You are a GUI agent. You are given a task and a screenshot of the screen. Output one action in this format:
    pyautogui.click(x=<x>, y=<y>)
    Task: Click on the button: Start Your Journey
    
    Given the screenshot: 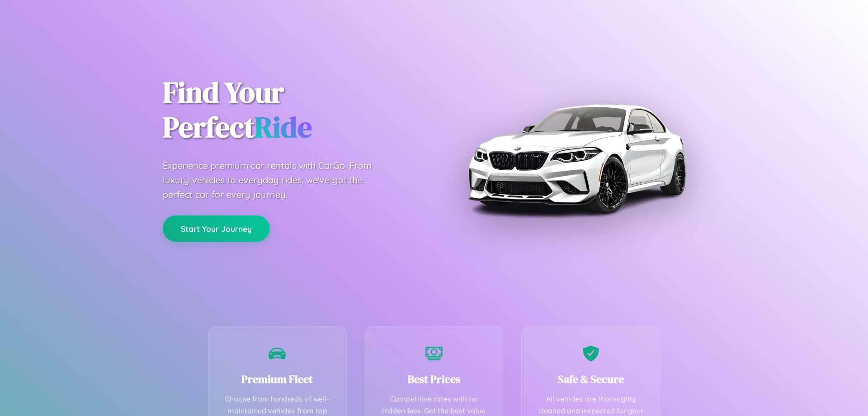 What is the action you would take?
    pyautogui.click(x=216, y=228)
    